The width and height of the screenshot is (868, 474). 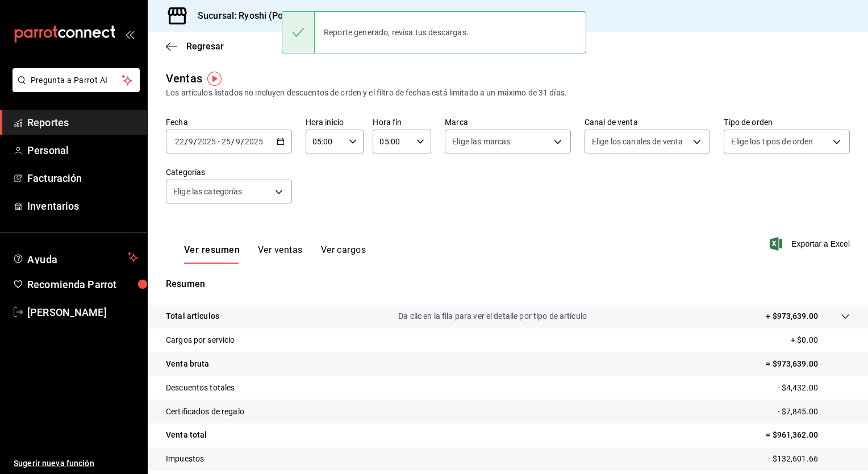 I want to click on label: Fecha, so click(x=229, y=122).